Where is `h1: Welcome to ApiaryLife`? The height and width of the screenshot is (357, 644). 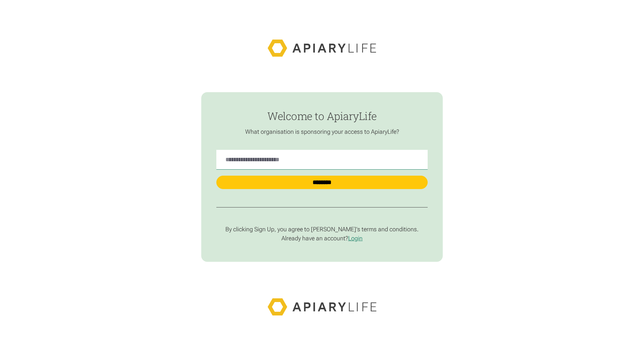 h1: Welcome to ApiaryLife is located at coordinates (322, 116).